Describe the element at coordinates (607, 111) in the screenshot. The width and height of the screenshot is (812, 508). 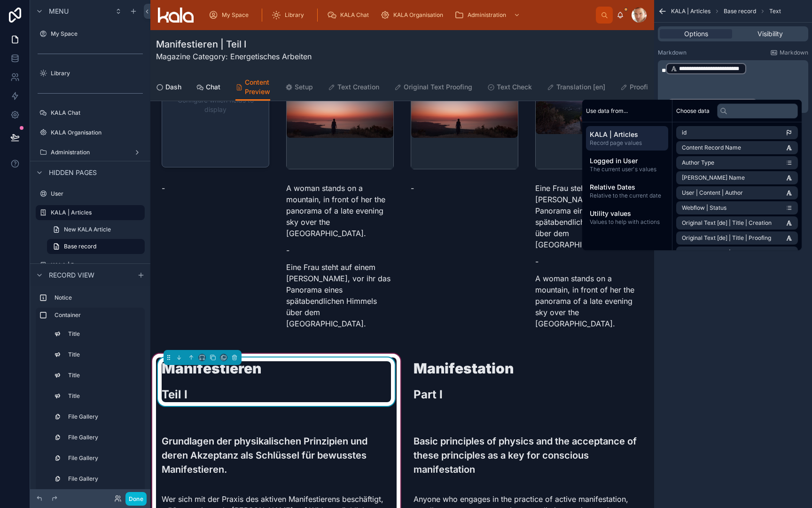
I see `span: Use data from...` at that location.